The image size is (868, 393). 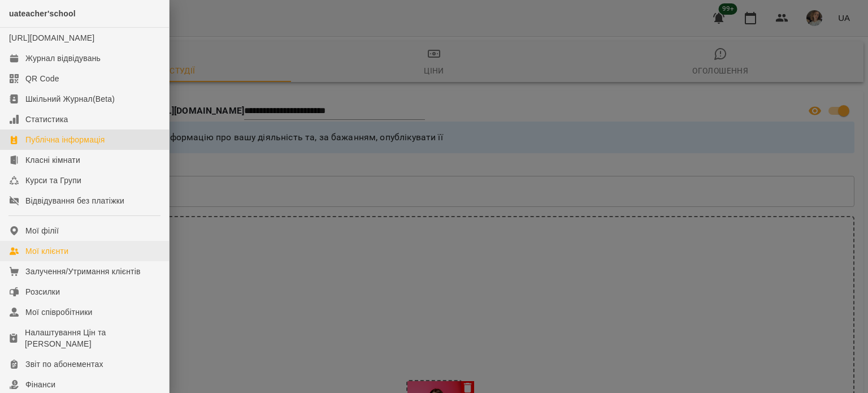 What do you see at coordinates (65, 140) in the screenshot?
I see `div: Публічна інформація` at bounding box center [65, 140].